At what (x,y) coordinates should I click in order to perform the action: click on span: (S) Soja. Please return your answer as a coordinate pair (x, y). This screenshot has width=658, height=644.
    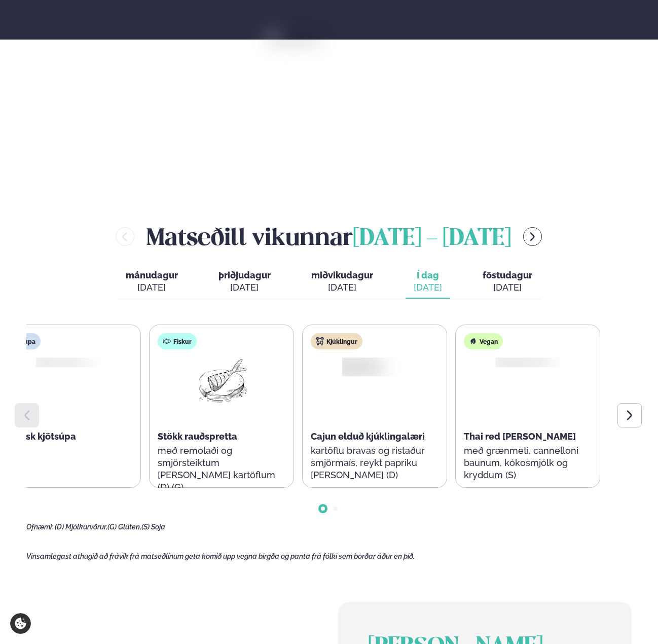
    Looking at the image, I should click on (153, 527).